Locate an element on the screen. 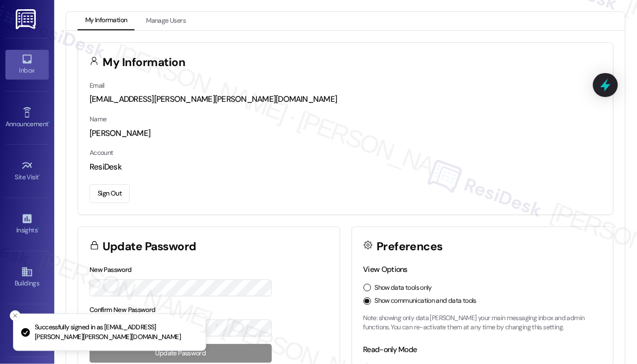 The image size is (637, 364). h3: Preferences is located at coordinates (409, 246).